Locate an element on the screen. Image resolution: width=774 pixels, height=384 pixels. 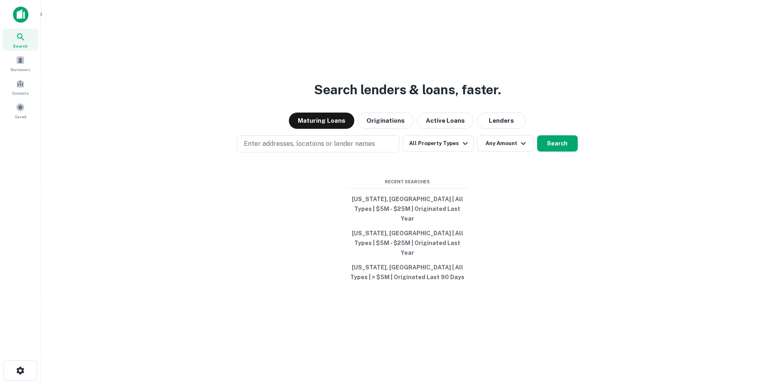
div: Saved is located at coordinates (20, 110).